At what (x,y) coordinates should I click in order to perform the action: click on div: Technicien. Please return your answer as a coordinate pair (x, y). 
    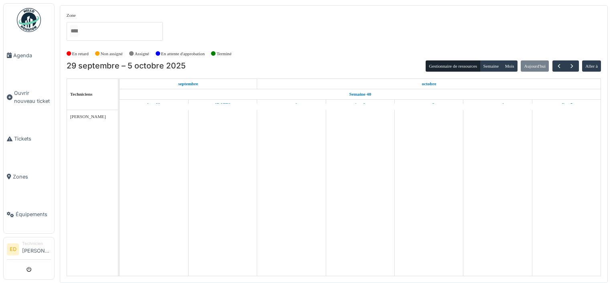
    Looking at the image, I should click on (36, 244).